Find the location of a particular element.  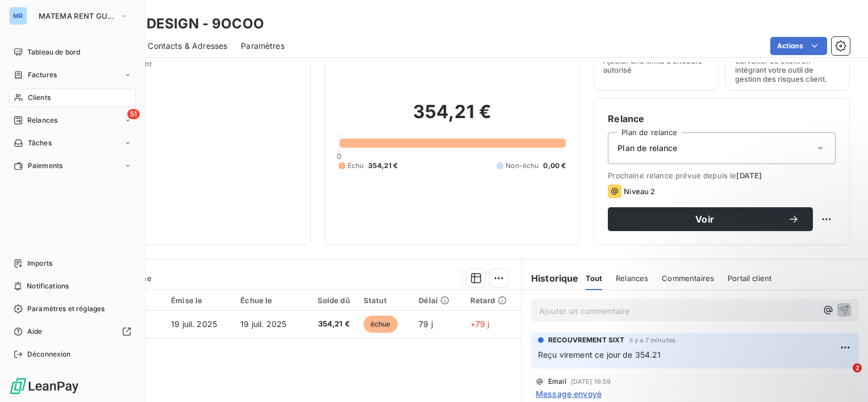

span: Voir is located at coordinates (704, 219).